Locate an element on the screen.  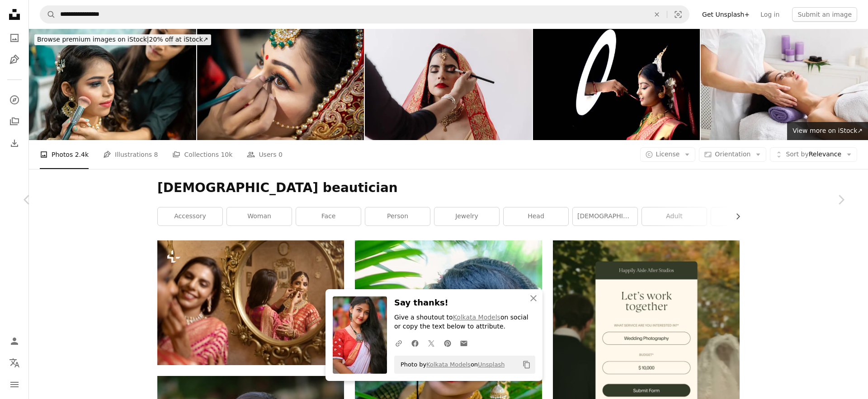
a: Share on Facebook is located at coordinates (415, 343).